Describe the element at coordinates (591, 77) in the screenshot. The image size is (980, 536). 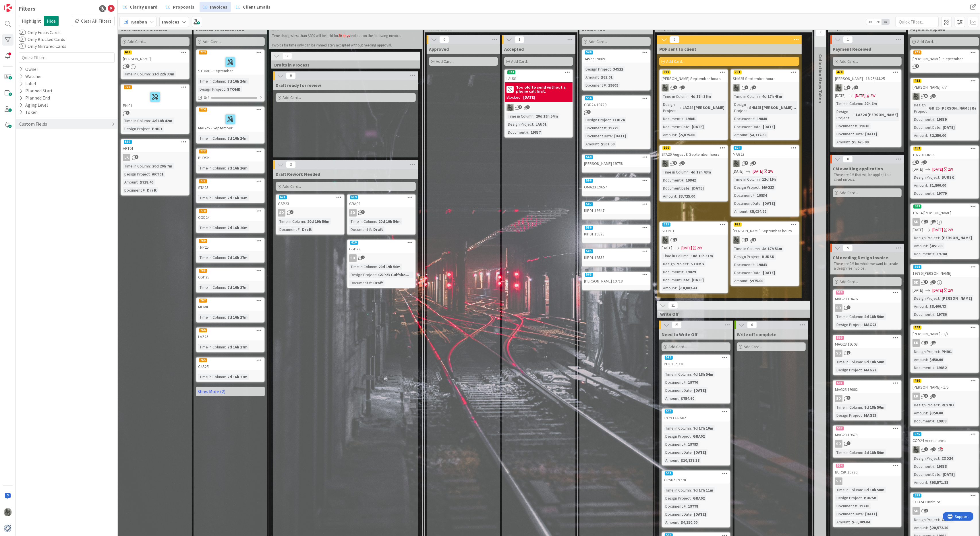
I see `div: Amount` at that location.